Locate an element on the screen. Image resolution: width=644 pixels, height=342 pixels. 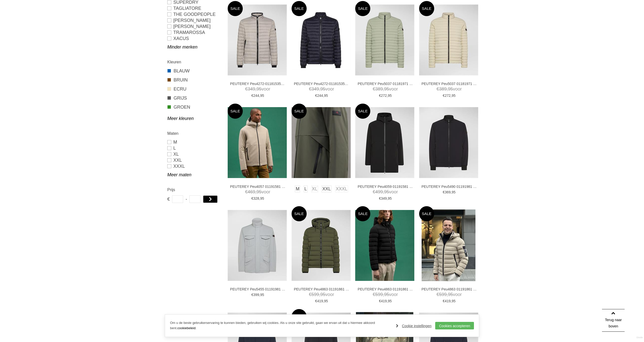
a: XXL is located at coordinates (194, 160).